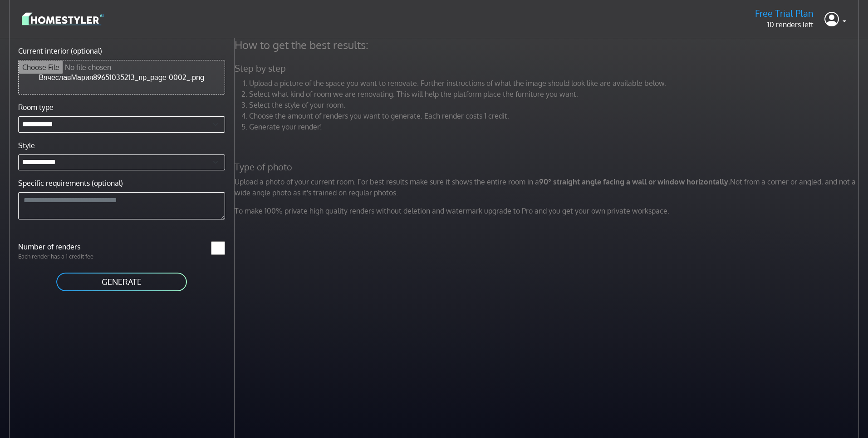  What do you see at coordinates (27, 145) in the screenshot?
I see `label: Style` at bounding box center [27, 145].